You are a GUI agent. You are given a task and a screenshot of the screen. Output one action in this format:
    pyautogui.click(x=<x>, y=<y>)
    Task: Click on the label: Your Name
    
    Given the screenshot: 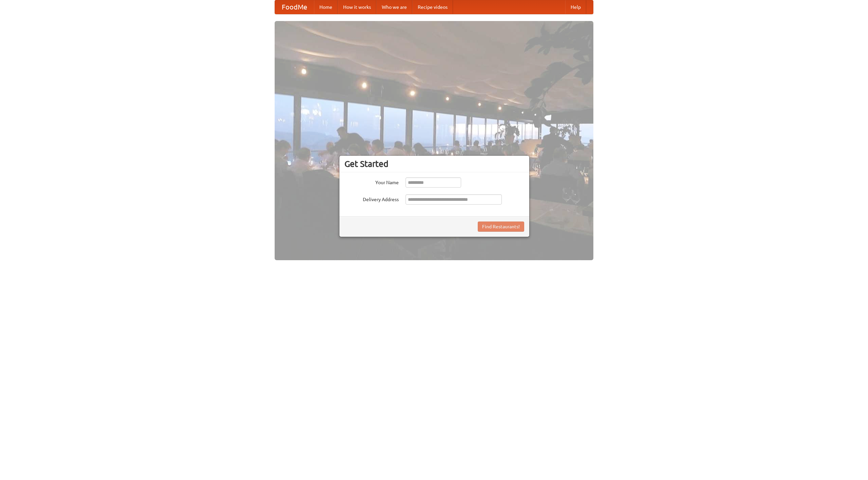 What is the action you would take?
    pyautogui.click(x=371, y=182)
    